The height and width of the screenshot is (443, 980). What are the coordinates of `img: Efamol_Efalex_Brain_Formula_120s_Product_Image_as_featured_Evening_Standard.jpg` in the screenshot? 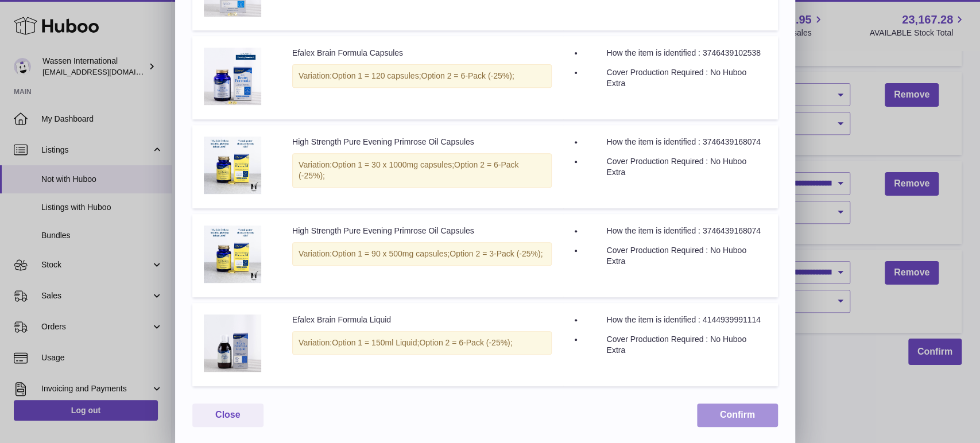 It's located at (232, 76).